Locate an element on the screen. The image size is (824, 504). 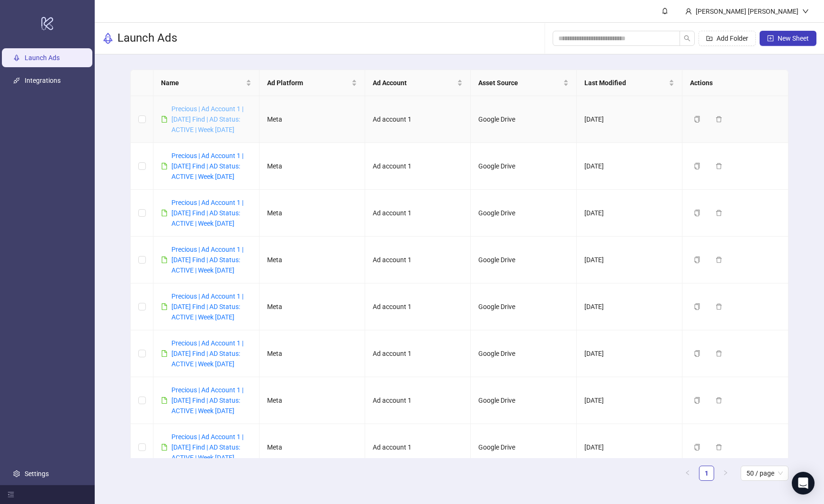
button: Add Folder is located at coordinates (727, 39).